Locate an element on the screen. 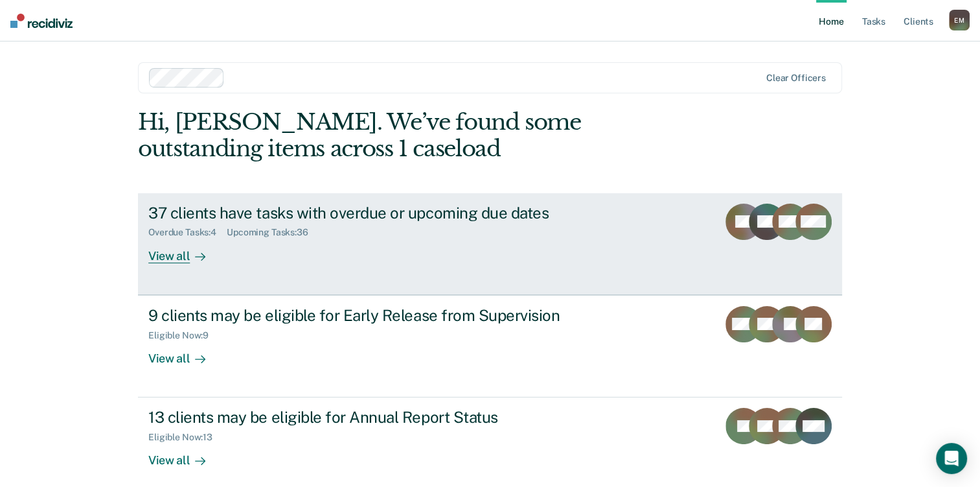 This screenshot has height=487, width=980. a: 9 clients may be eligible for Early Release from SupervisionEligible Now:9View all is located at coordinates (490, 346).